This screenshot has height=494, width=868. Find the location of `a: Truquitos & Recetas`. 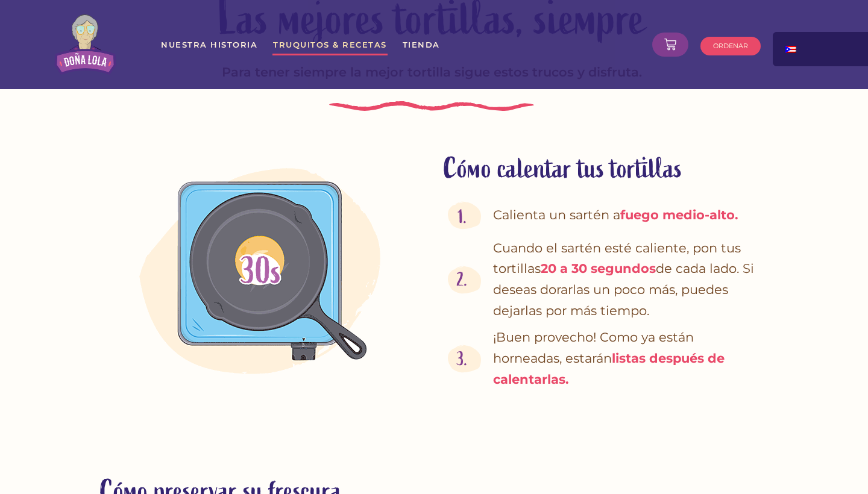

a: Truquitos & Recetas is located at coordinates (330, 45).